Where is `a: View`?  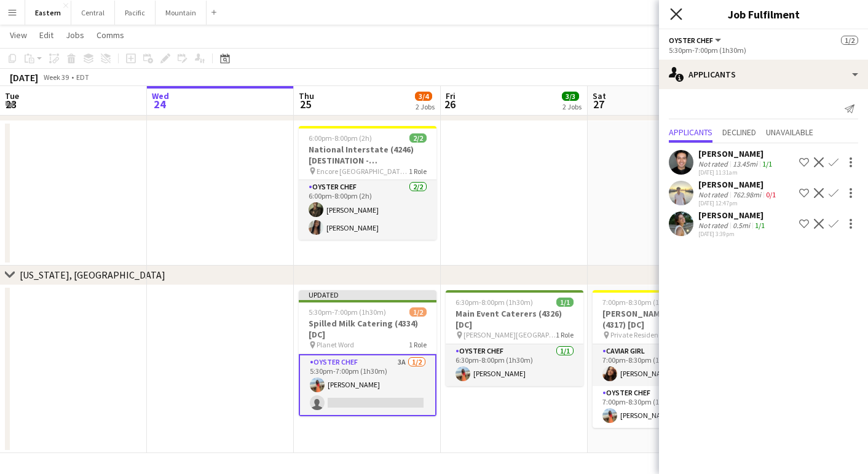 a: View is located at coordinates (19, 35).